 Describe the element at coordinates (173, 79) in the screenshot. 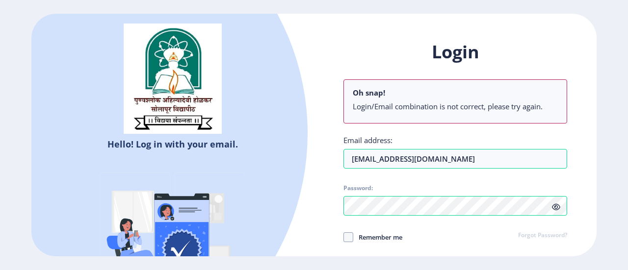

I see `img: sulogo.png` at that location.